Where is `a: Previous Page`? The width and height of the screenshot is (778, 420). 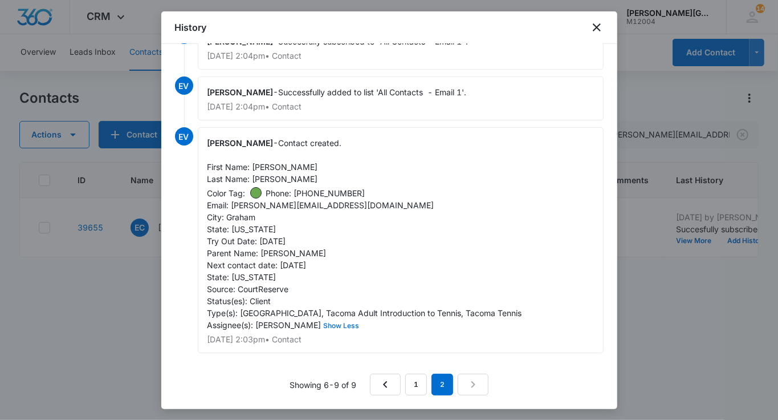
a: Previous Page is located at coordinates (385, 384).